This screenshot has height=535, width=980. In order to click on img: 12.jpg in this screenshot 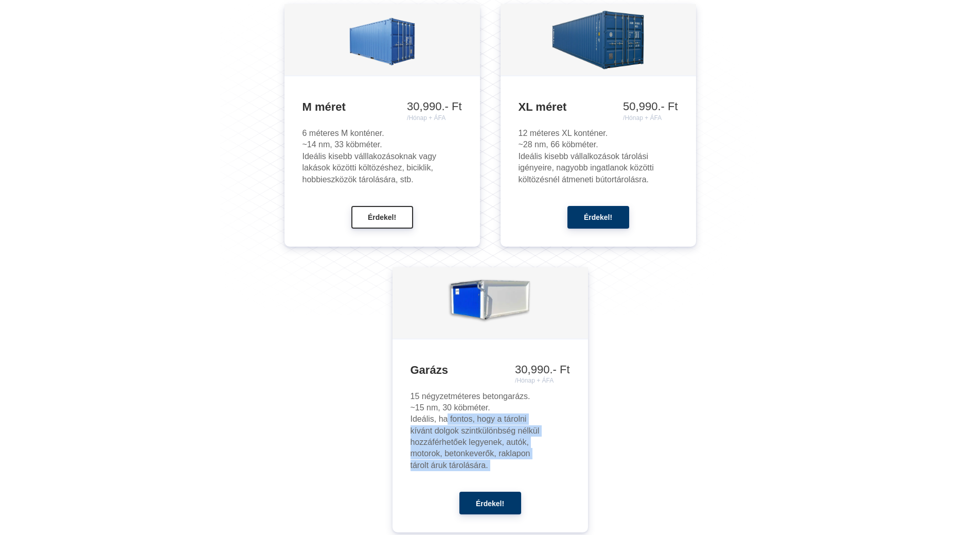, I will do `click(598, 40)`.